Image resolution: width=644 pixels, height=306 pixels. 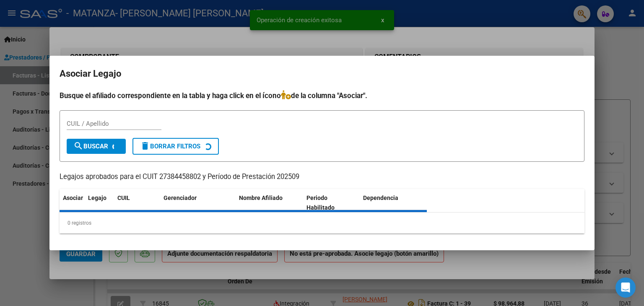 I want to click on datatable-header-cell: Legajo, so click(x=99, y=203).